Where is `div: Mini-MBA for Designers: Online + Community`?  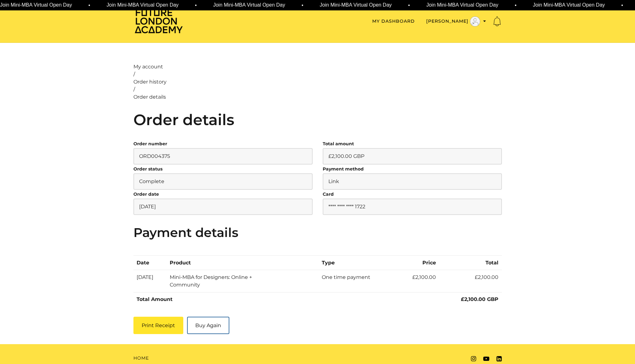
div: Mini-MBA for Designers: Online + Community is located at coordinates (220, 281).